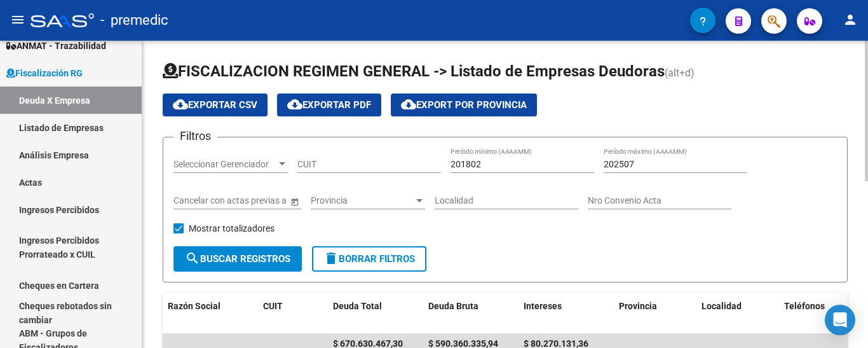 The height and width of the screenshot is (348, 868). Describe the element at coordinates (566, 313) in the screenshot. I see `datatable-header-cell: Intereses` at that location.